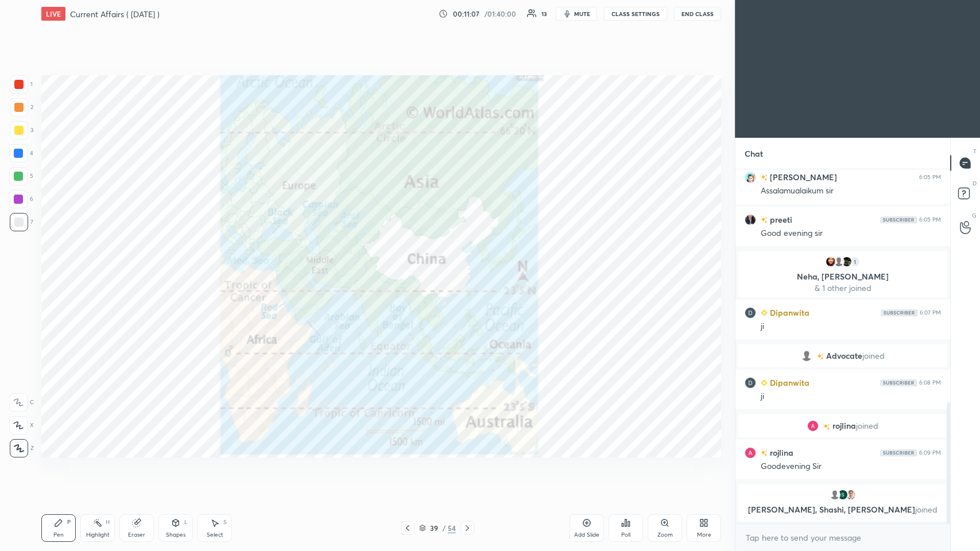 The height and width of the screenshot is (551, 980). What do you see at coordinates (22, 153) in the screenshot?
I see `div: 4` at bounding box center [22, 153].